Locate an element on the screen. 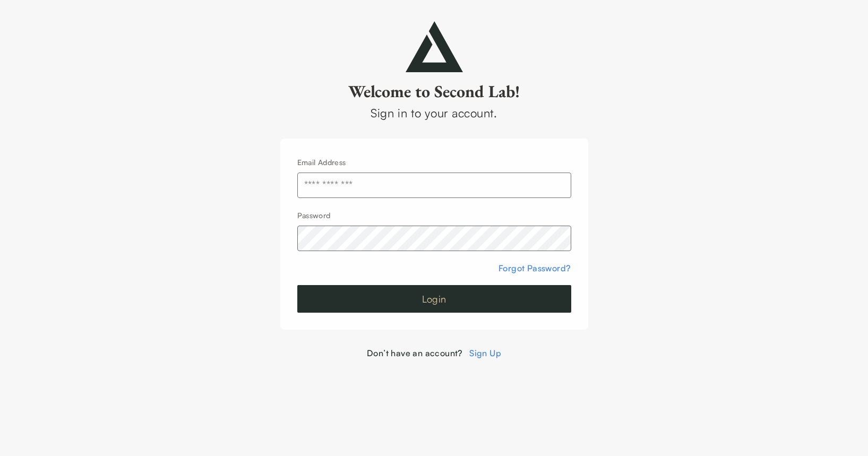 This screenshot has height=456, width=868. label: Password is located at coordinates (314, 215).